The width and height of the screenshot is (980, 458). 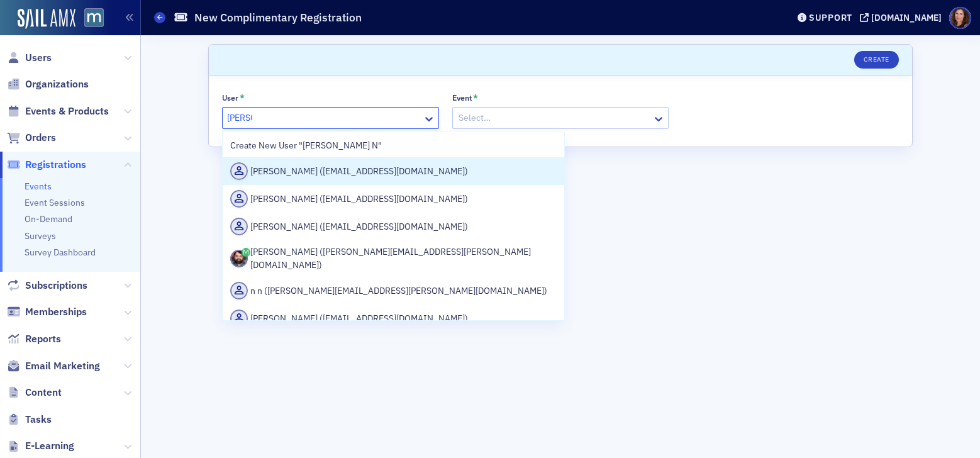 I want to click on span: Events & Products, so click(x=67, y=112).